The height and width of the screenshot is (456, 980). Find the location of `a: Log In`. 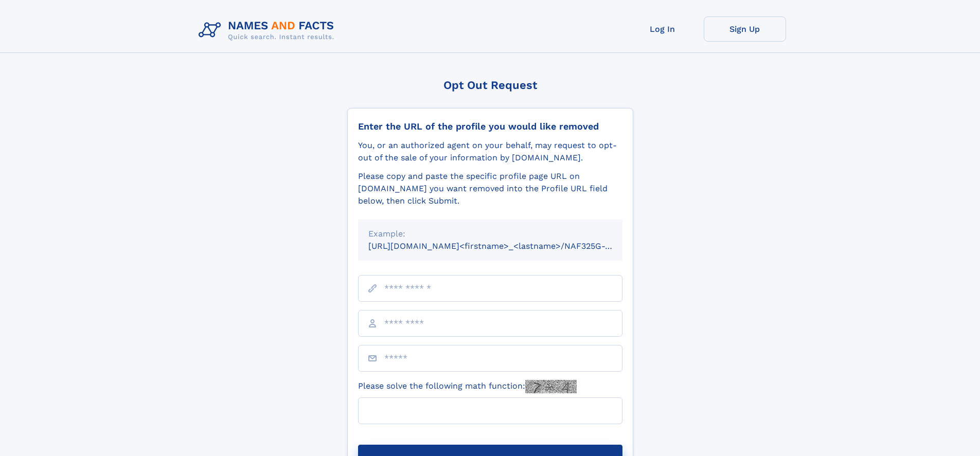

a: Log In is located at coordinates (663, 29).